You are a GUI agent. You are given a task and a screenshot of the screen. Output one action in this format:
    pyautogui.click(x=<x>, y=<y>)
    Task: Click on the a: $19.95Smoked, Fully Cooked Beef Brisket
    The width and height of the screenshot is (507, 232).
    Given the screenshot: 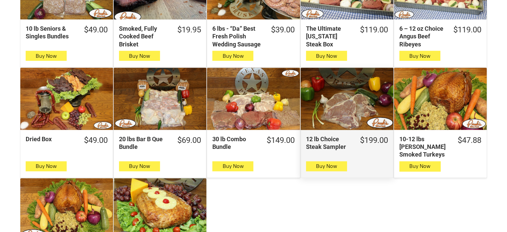 What is the action you would take?
    pyautogui.click(x=160, y=36)
    